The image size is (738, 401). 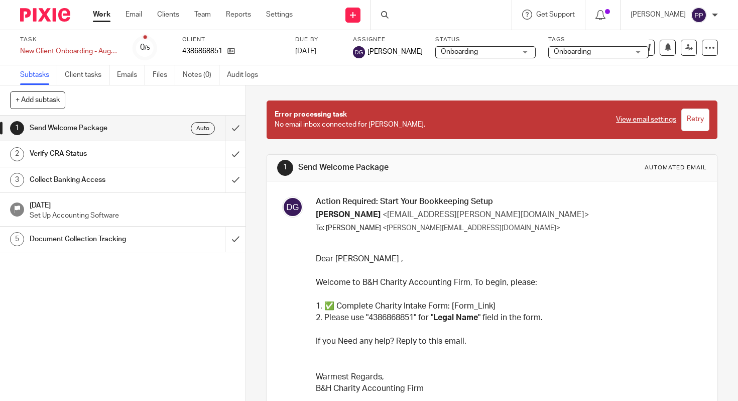 I want to click on p: 2. Please use "4386868851" for " " field in the form., so click(x=508, y=317).